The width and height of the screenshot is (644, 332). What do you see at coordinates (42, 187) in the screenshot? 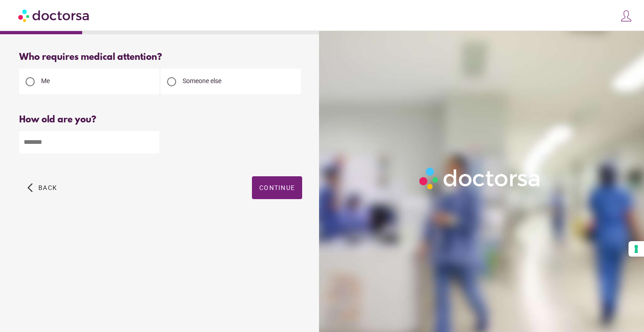
I see `button: arrow_back_ios Back` at bounding box center [42, 187].